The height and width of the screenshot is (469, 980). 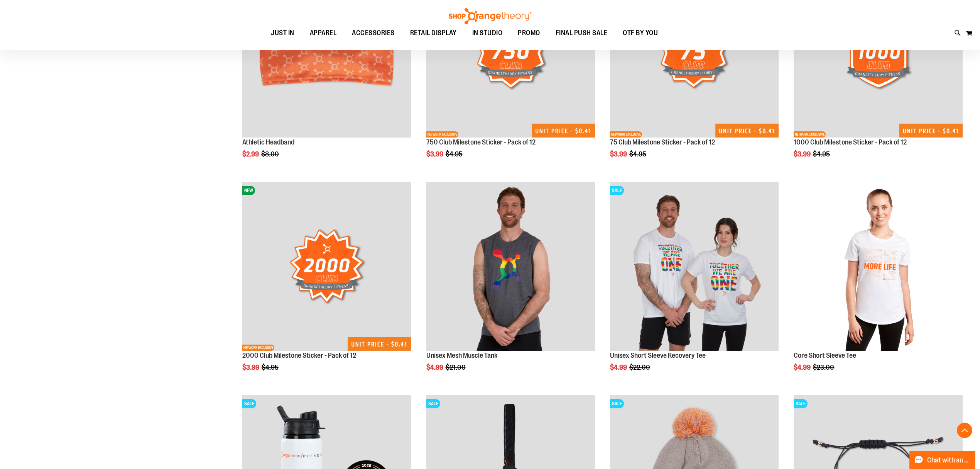 I want to click on a: 750 Club Milestone Sticker - Pack of 12, so click(x=481, y=142).